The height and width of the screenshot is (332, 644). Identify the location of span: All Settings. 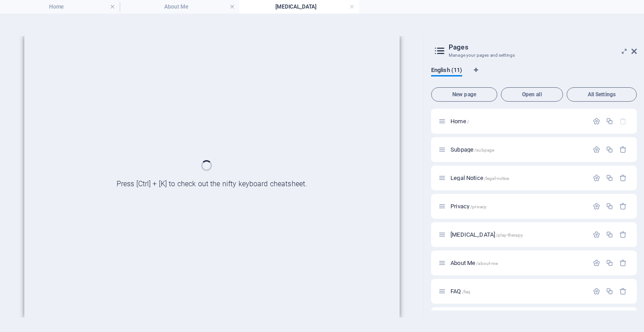
(601, 94).